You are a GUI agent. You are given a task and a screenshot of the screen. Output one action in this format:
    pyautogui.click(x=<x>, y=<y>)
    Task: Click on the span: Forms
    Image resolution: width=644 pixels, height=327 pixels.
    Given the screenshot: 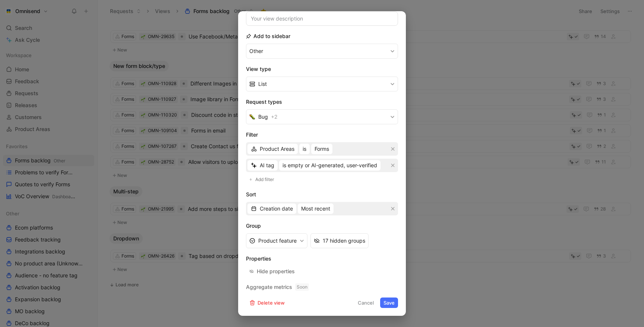 What is the action you would take?
    pyautogui.click(x=322, y=149)
    